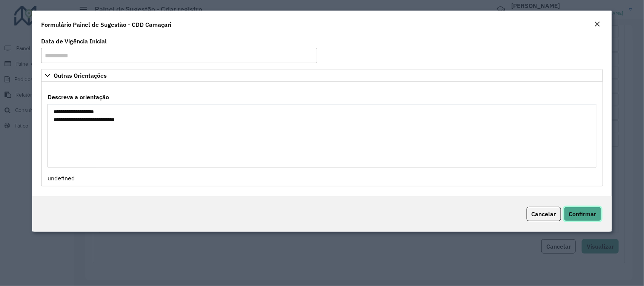  Describe the element at coordinates (582, 214) in the screenshot. I see `button: Confirmar` at that location.